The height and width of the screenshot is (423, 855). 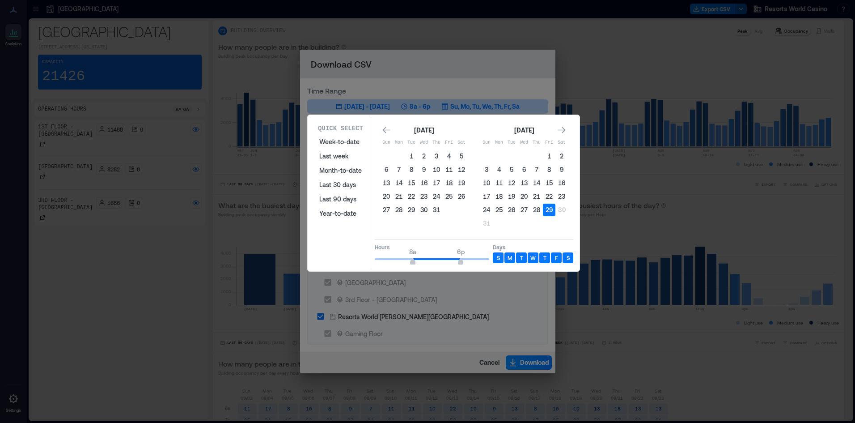 I want to click on button: Go to previous month, so click(x=387, y=130).